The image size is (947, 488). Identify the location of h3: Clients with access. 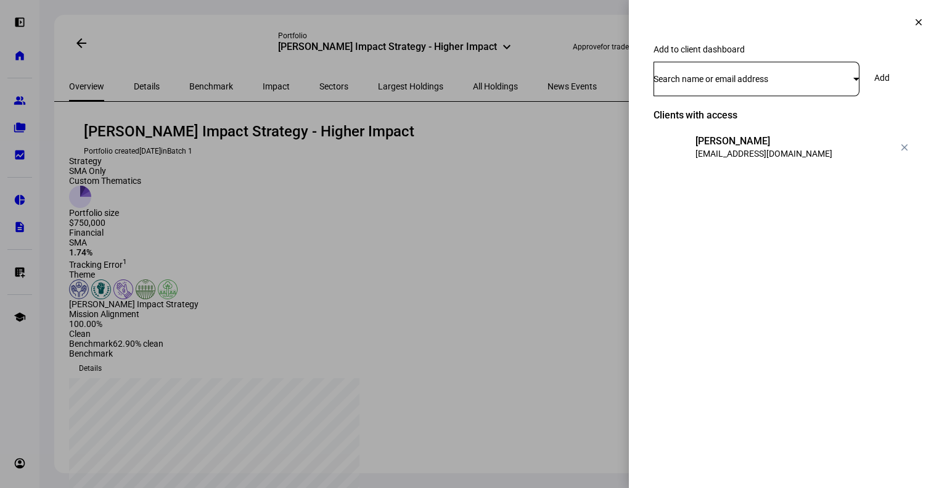
(788, 115).